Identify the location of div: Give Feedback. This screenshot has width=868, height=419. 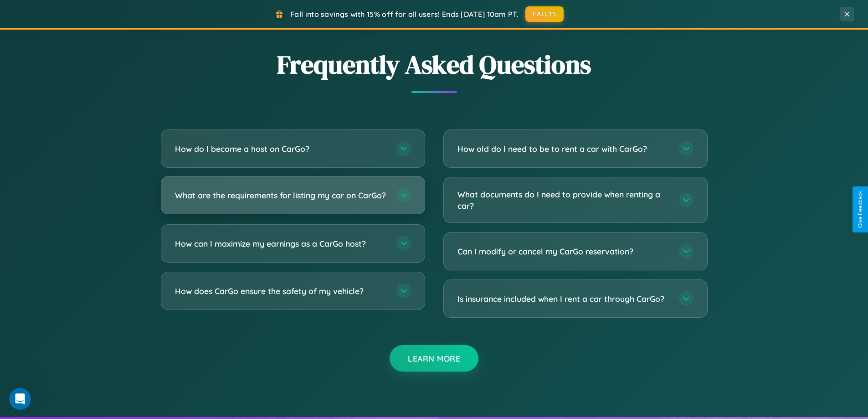
(860, 209).